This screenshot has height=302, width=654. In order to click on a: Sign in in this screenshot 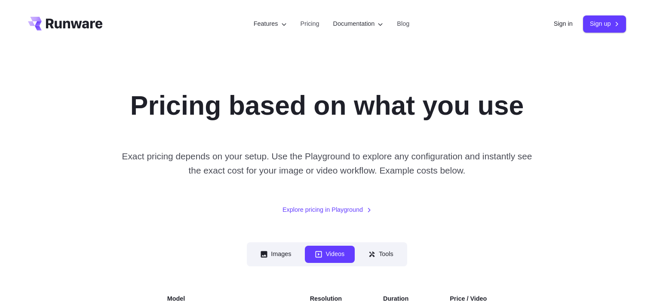, I will do `click(564, 24)`.